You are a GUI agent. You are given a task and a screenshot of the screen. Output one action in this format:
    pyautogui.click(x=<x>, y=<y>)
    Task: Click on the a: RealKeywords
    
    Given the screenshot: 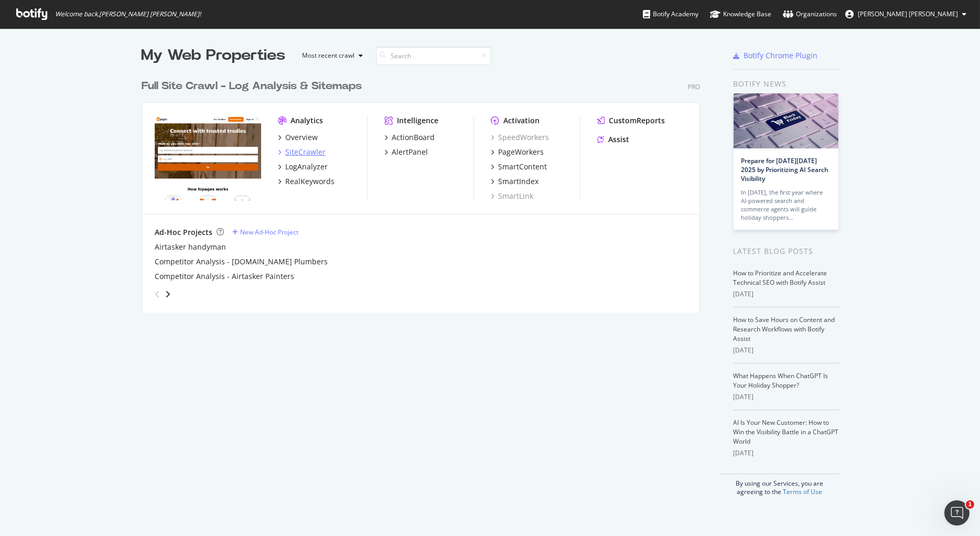 What is the action you would take?
    pyautogui.click(x=307, y=181)
    